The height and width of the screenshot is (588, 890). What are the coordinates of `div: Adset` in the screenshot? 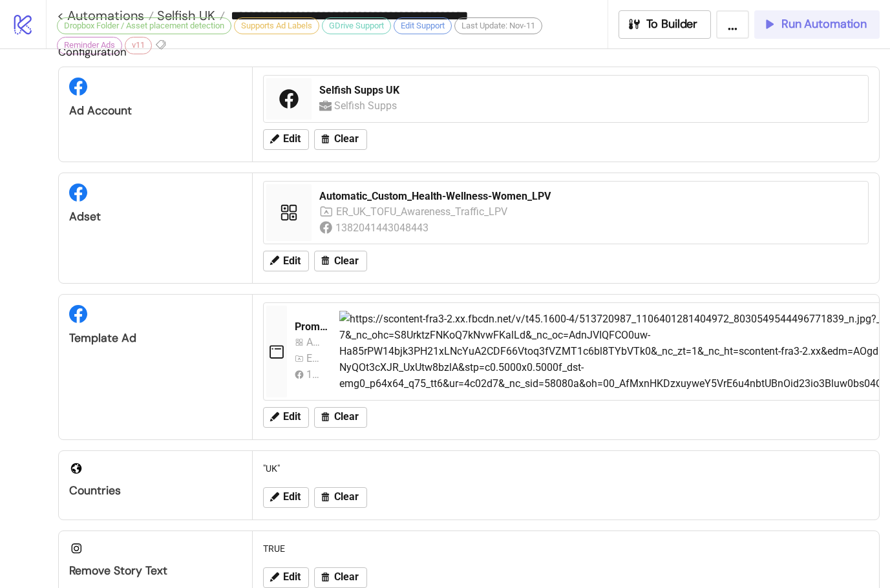 It's located at (155, 216).